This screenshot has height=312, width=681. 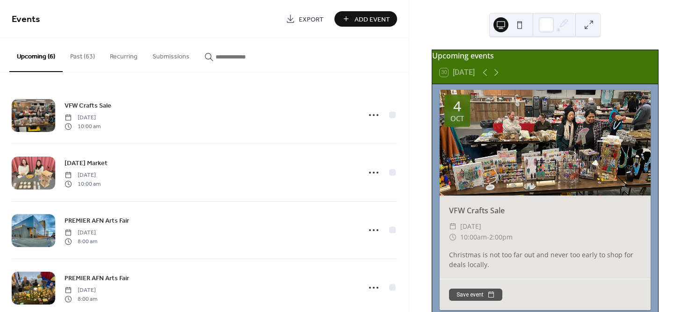 What do you see at coordinates (36, 55) in the screenshot?
I see `button: Upcoming (6)` at bounding box center [36, 55].